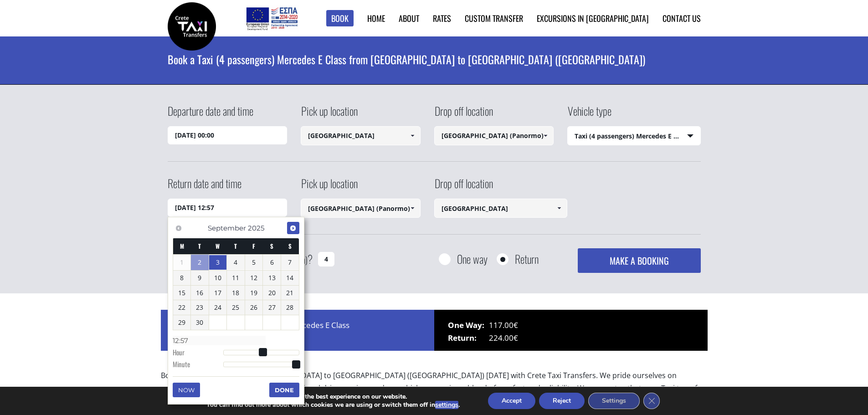  I want to click on a: 2, so click(200, 263).